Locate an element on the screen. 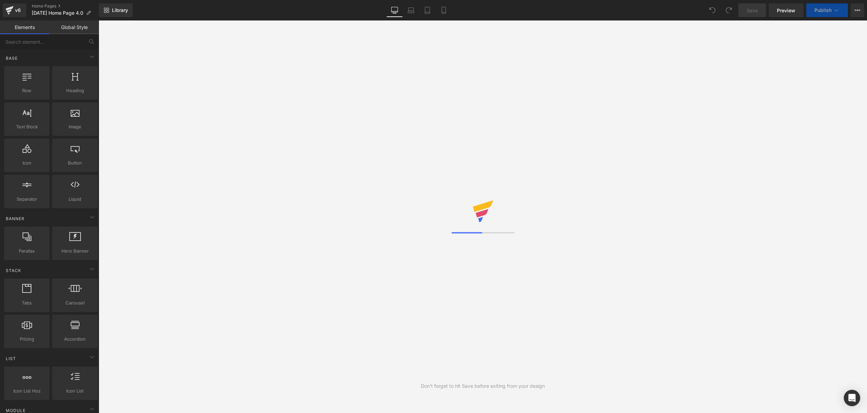 Image resolution: width=867 pixels, height=413 pixels. div: Open Intercom Messenger is located at coordinates (852, 398).